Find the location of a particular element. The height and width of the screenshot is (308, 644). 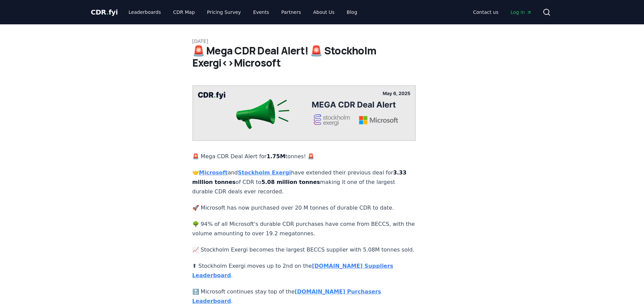

strong: 5.08 million tonnes is located at coordinates (291, 182).